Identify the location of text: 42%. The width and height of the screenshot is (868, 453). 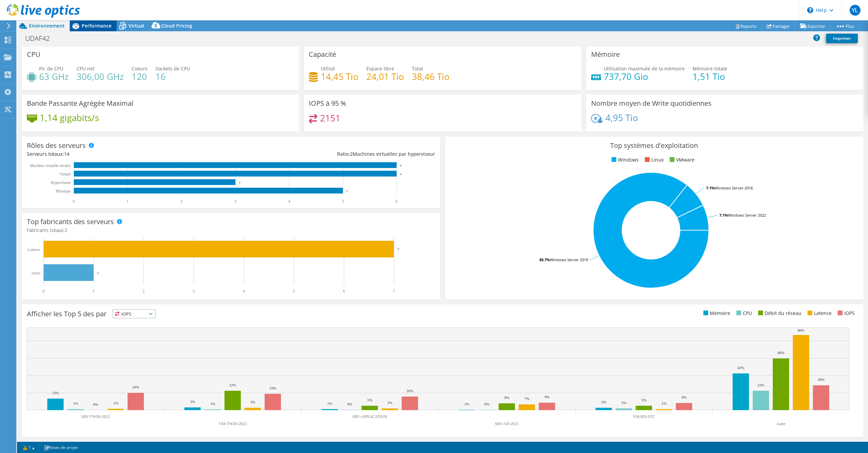
(741, 367).